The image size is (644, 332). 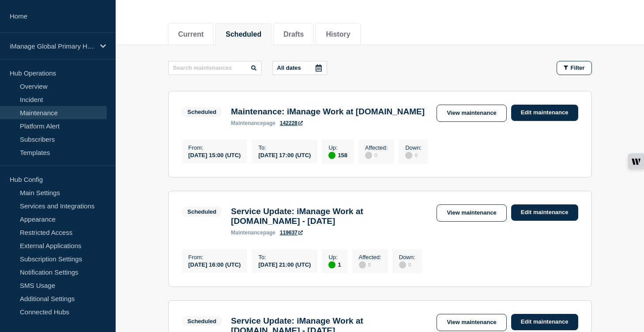 I want to click on button: All dates, so click(x=300, y=68).